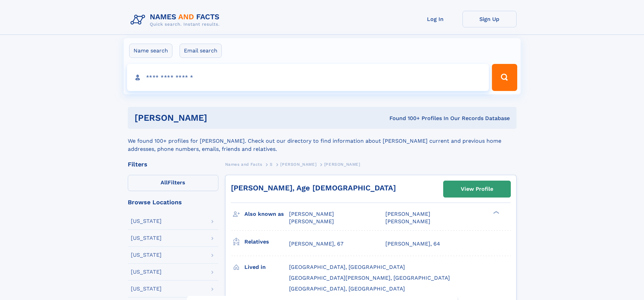 The image size is (644, 300). Describe the element at coordinates (477, 189) in the screenshot. I see `div: View Profile` at that location.